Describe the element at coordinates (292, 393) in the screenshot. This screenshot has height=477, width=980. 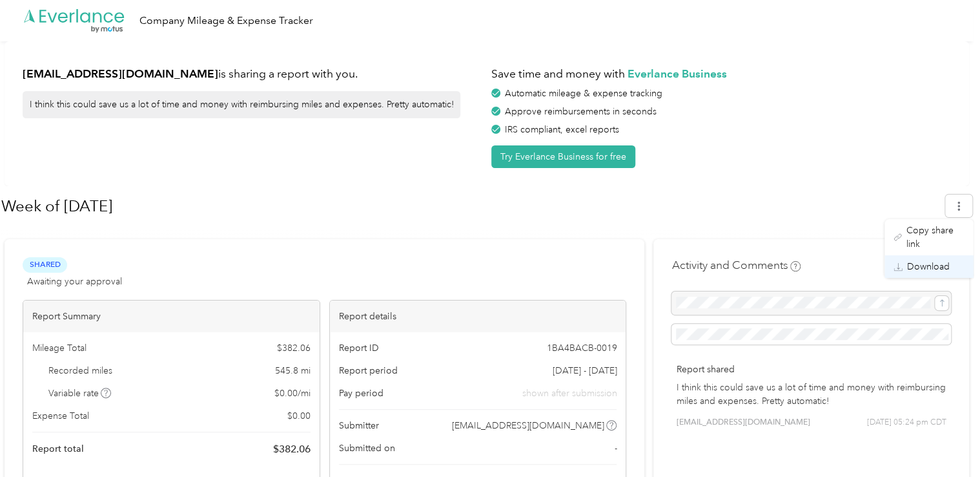
I see `span: $ 0.00 / mi` at that location.